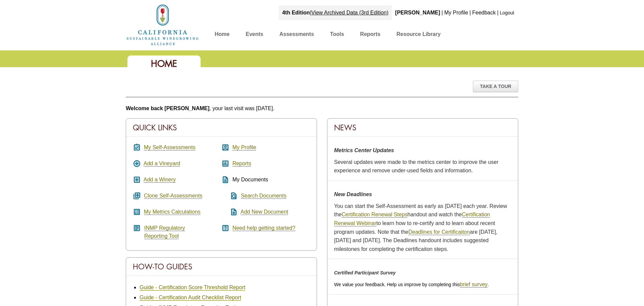 Image resolution: width=644 pixels, height=306 pixels. Describe the element at coordinates (423, 128) in the screenshot. I see `div: News` at that location.